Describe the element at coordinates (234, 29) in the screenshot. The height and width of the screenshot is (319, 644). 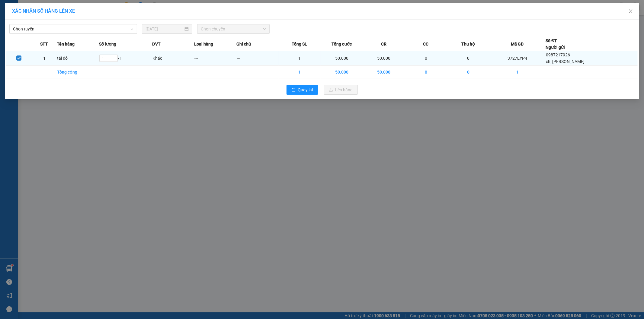
I see `span: Chọn chuyến` at that location.